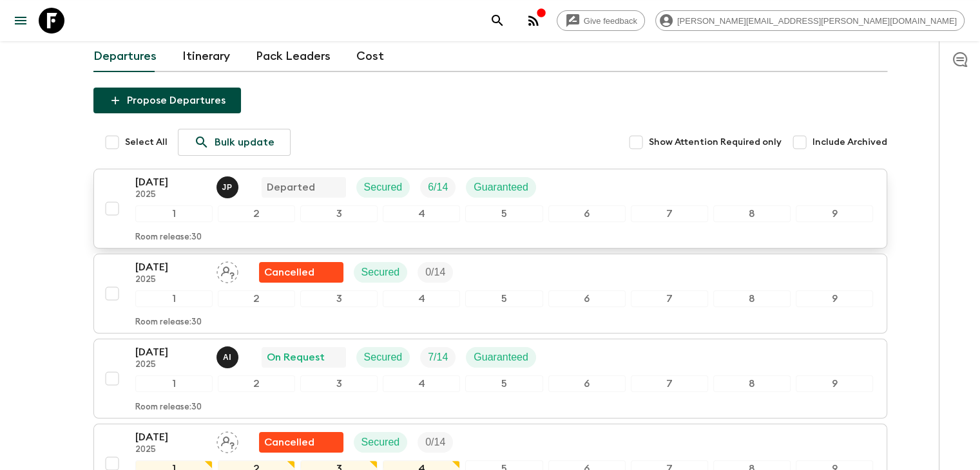  What do you see at coordinates (715, 142) in the screenshot?
I see `span: Show Attention Required only` at bounding box center [715, 142].